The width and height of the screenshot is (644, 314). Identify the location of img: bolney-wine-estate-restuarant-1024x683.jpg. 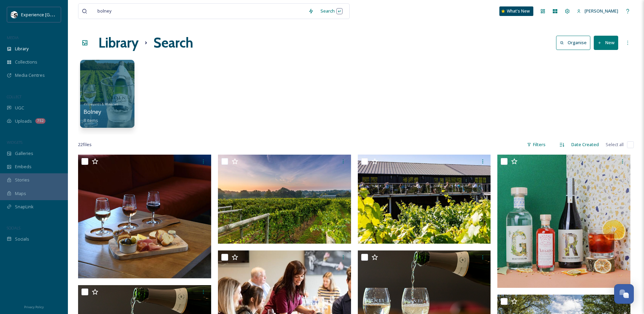
(424, 199).